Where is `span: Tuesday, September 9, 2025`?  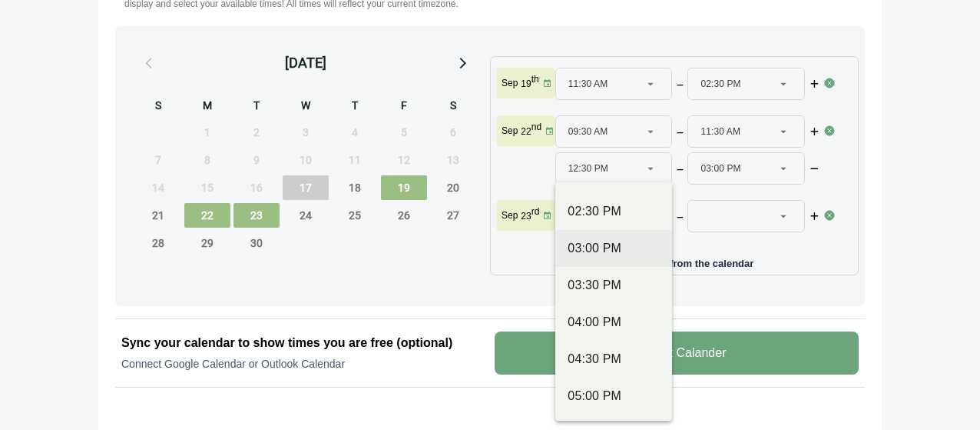 span: Tuesday, September 9, 2025 is located at coordinates (256, 160).